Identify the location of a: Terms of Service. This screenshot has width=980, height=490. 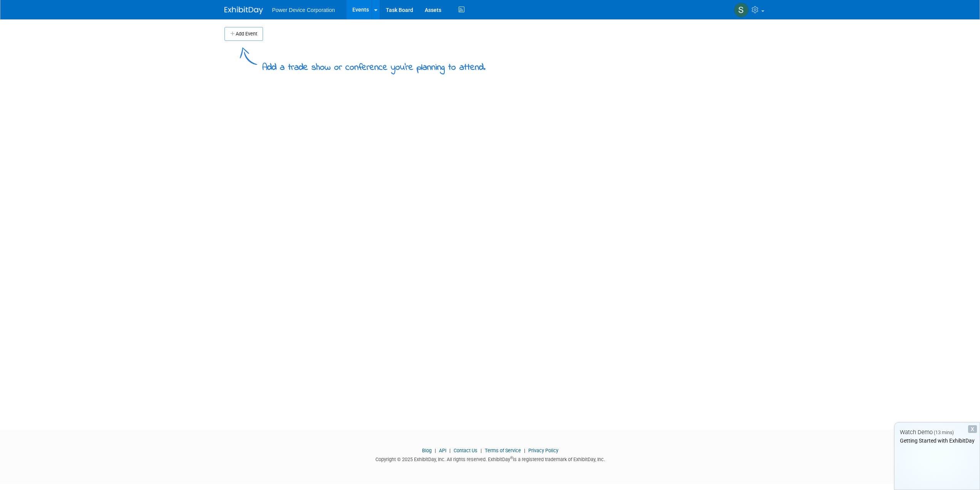
(503, 450).